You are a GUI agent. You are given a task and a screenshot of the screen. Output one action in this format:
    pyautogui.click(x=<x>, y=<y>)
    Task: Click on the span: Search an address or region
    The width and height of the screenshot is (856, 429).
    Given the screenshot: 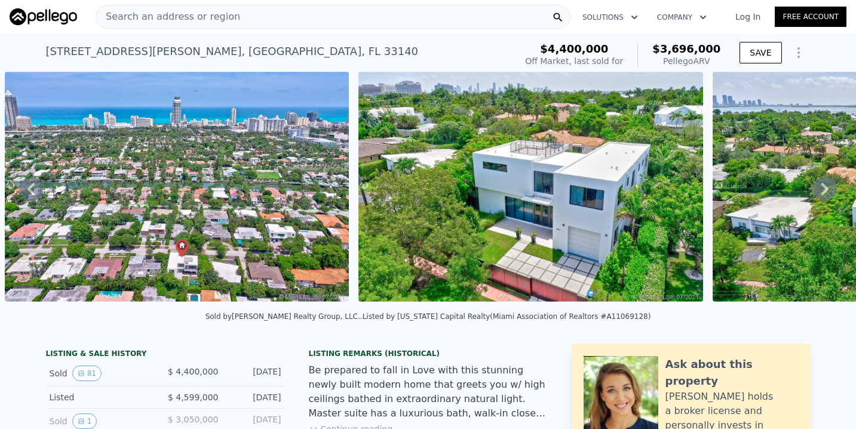 What is the action you would take?
    pyautogui.click(x=168, y=17)
    